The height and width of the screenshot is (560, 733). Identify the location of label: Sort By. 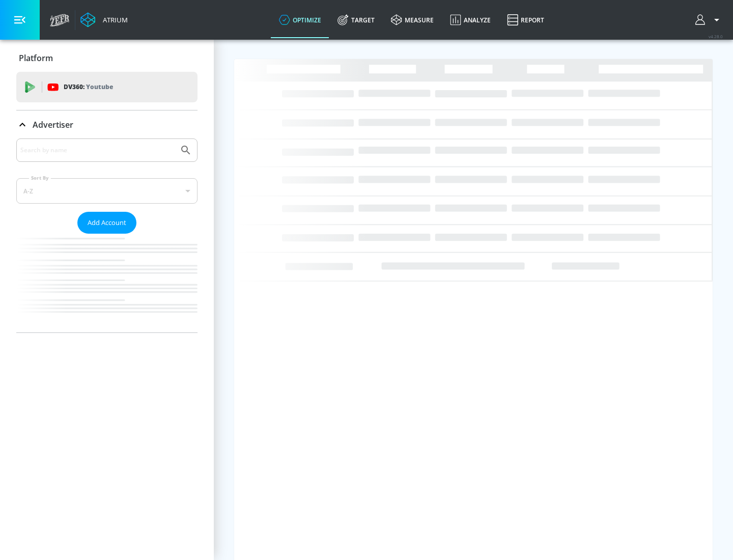
(40, 178).